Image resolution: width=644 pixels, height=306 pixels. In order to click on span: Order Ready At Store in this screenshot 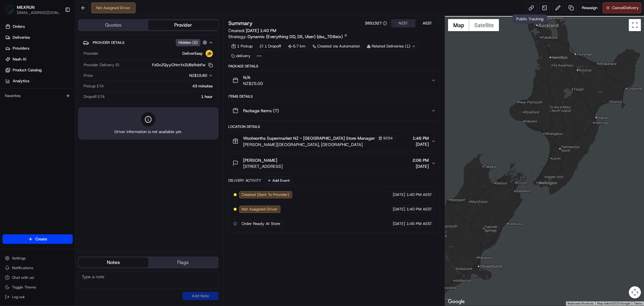, I will do `click(261, 223)`.